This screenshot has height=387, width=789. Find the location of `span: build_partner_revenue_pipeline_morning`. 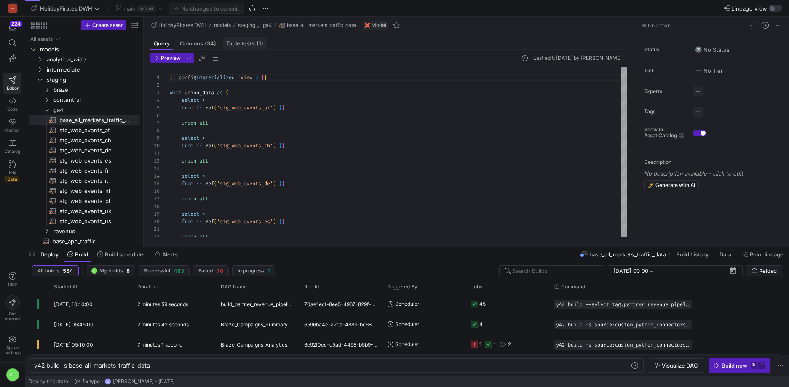

span: build_partner_revenue_pipeline_morning is located at coordinates (257, 304).